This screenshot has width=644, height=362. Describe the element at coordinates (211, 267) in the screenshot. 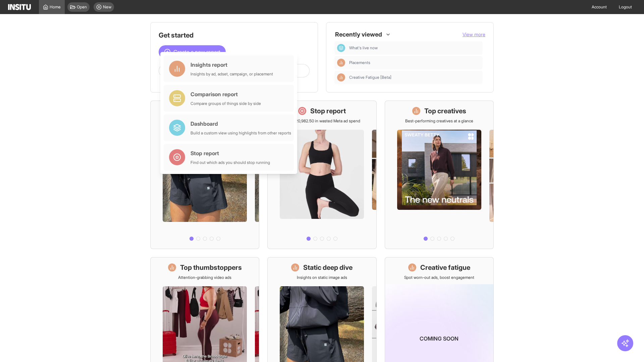

I see `h1: Top thumbstoppers` at that location.